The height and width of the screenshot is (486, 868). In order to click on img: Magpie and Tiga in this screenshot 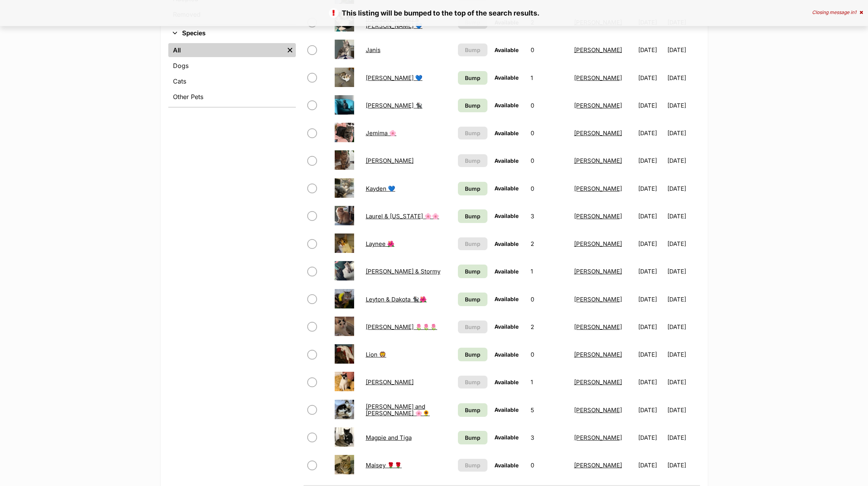, I will do `click(345, 438)`.